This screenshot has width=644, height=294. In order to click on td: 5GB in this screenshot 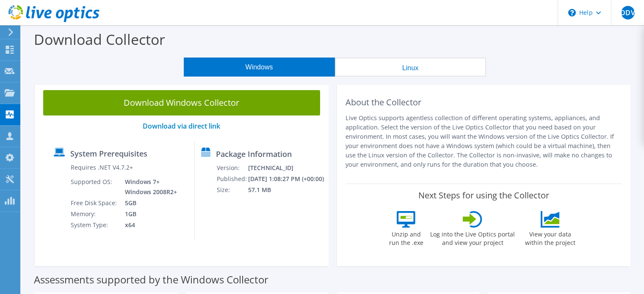, I will do `click(149, 203)`.